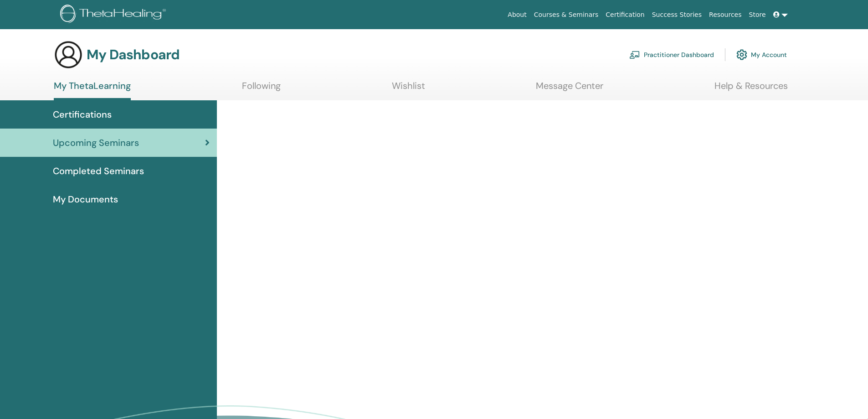  What do you see at coordinates (672, 55) in the screenshot?
I see `a: Practitioner Dashboard` at bounding box center [672, 55].